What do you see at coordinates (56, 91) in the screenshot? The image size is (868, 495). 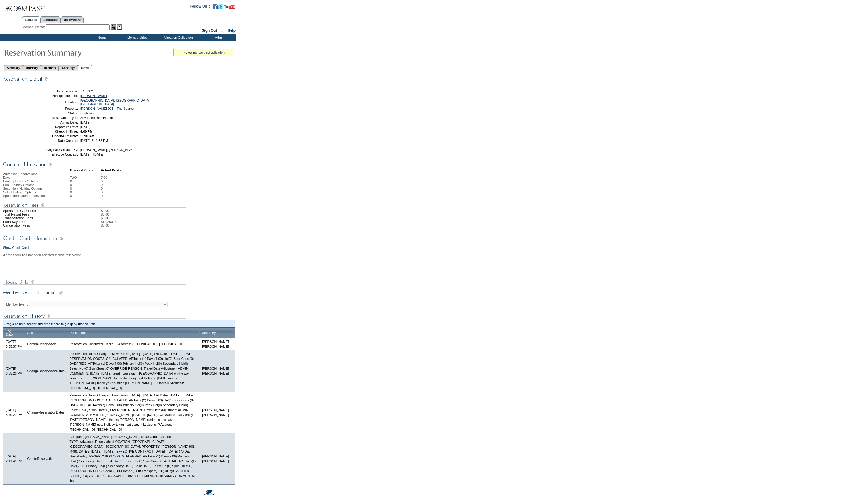 I see `td: Reservation #:` at bounding box center [56, 91].